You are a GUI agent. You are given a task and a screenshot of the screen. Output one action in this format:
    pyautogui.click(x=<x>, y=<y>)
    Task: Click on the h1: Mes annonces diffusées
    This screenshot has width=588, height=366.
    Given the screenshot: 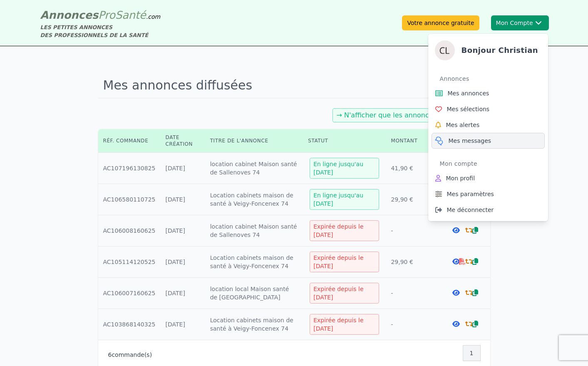 What is the action you would take?
    pyautogui.click(x=294, y=85)
    